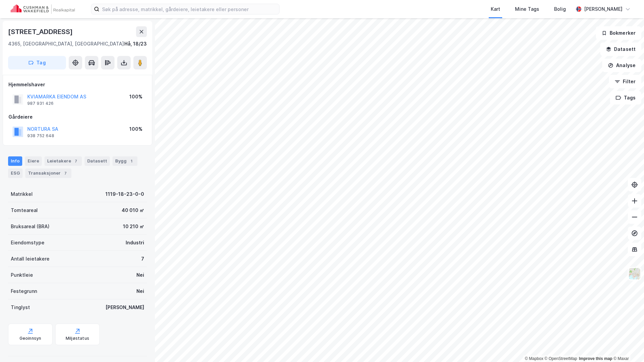 The image size is (644, 362). Describe the element at coordinates (625, 82) in the screenshot. I see `button: Filter` at that location.